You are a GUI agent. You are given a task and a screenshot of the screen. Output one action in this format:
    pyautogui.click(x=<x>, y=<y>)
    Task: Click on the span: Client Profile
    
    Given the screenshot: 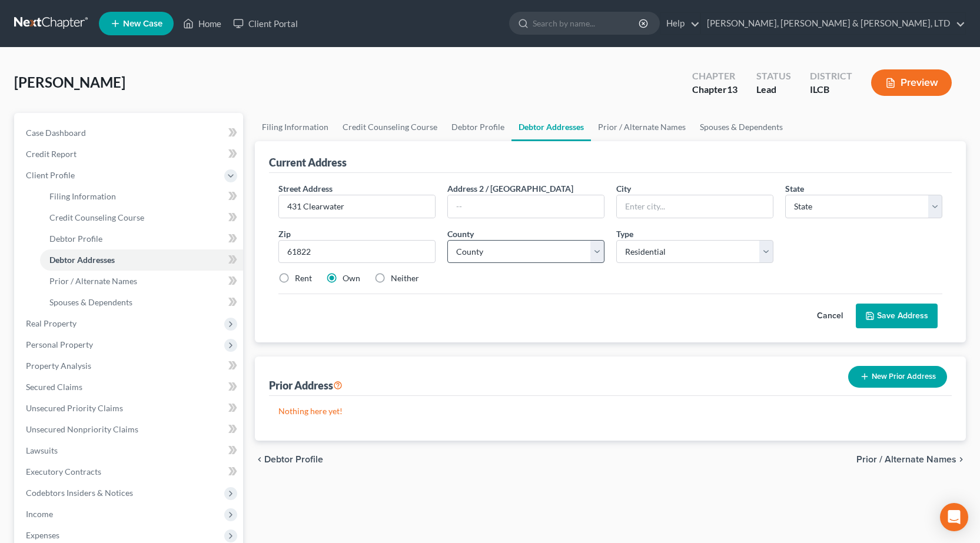 What is the action you would take?
    pyautogui.click(x=50, y=175)
    